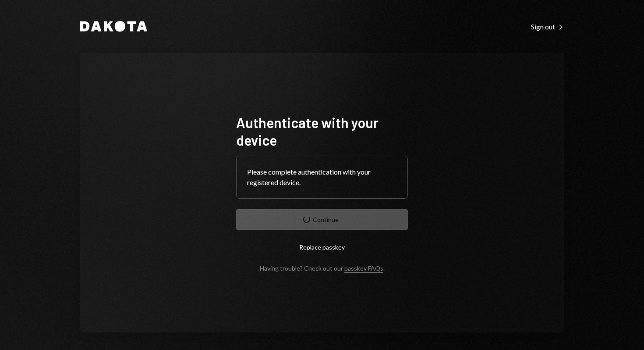 The image size is (644, 350). What do you see at coordinates (322, 177) in the screenshot?
I see `div: Please complete authentication with your registered device.` at bounding box center [322, 177].